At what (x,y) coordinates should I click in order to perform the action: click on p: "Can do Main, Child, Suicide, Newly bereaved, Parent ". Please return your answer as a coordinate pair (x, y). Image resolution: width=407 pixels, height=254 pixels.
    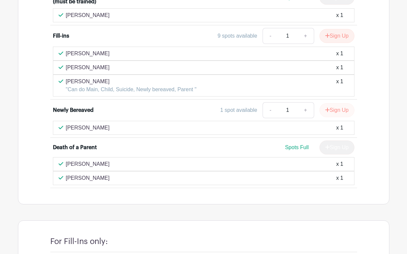
    Looking at the image, I should click on (131, 90).